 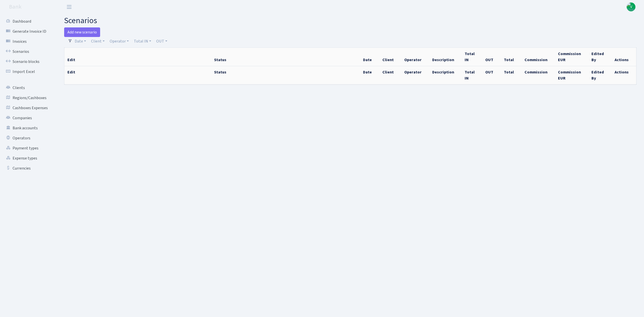 I want to click on a: Companies, so click(x=27, y=118).